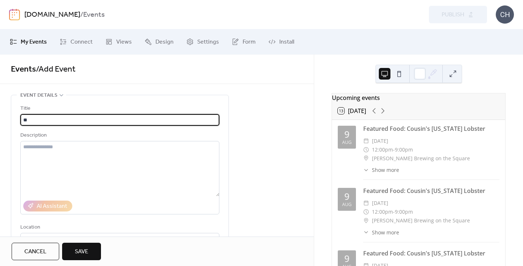  I want to click on span: Design, so click(164, 42).